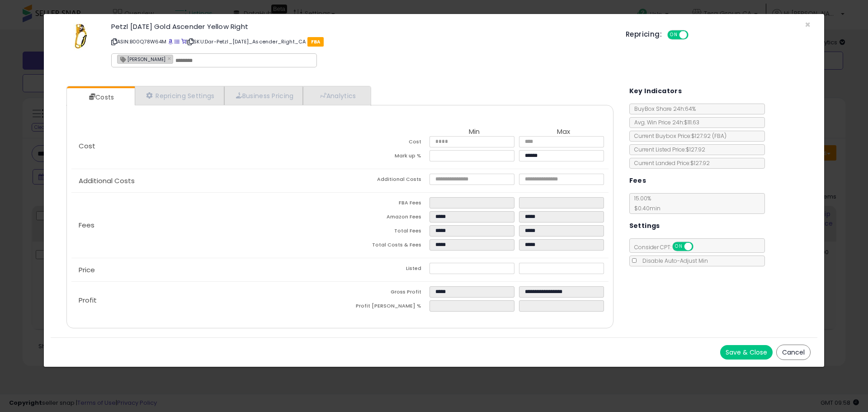 This screenshot has height=412, width=868. What do you see at coordinates (183, 42) in the screenshot?
I see `a: Your listing only` at bounding box center [183, 42].